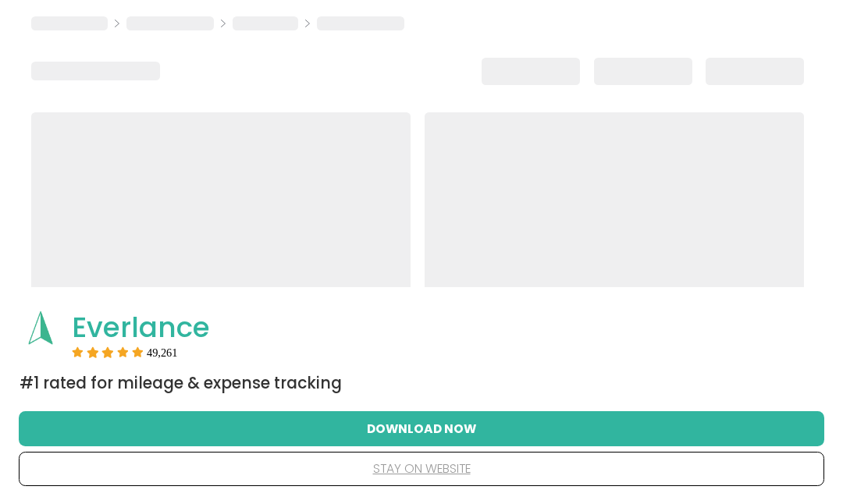 This screenshot has width=843, height=504. I want to click on span: #1 Rated for Mileage & Expense Tracking, so click(180, 383).